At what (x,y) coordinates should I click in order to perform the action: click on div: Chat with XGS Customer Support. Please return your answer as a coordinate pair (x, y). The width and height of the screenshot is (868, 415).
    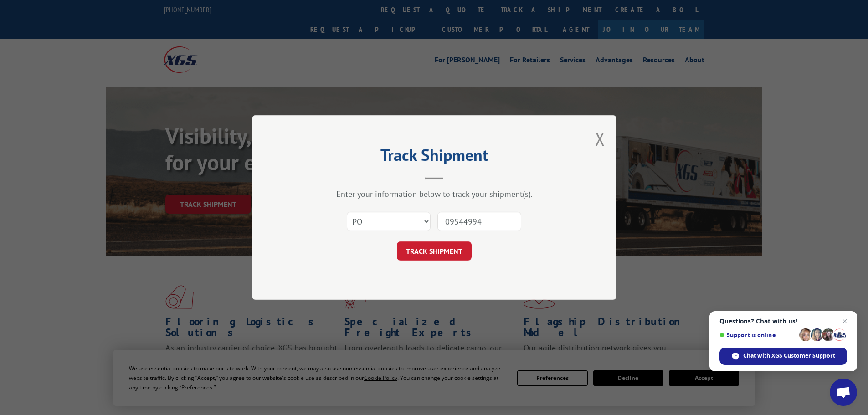
    Looking at the image, I should click on (783, 356).